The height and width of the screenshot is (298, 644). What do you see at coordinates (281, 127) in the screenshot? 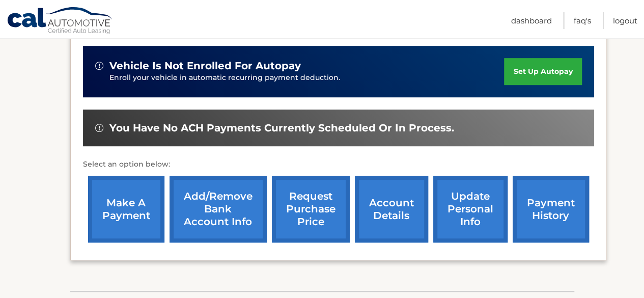
I see `span: You have no ACH payments currently scheduled or in process.` at bounding box center [281, 127].